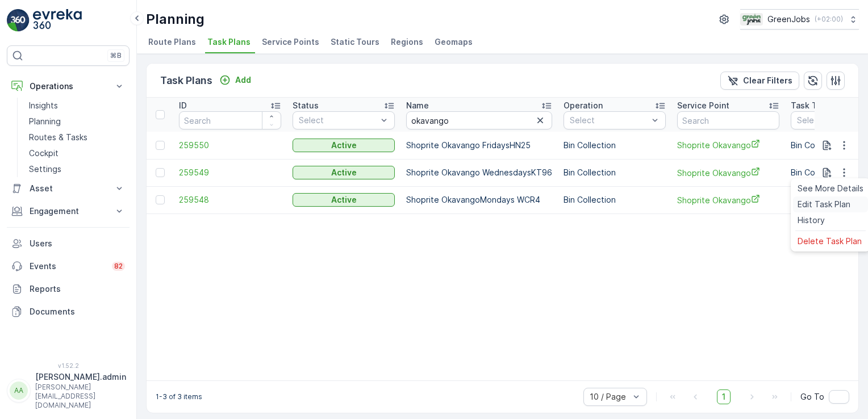 The image size is (868, 419). Describe the element at coordinates (760, 80) in the screenshot. I see `button: Clear Filters` at that location.